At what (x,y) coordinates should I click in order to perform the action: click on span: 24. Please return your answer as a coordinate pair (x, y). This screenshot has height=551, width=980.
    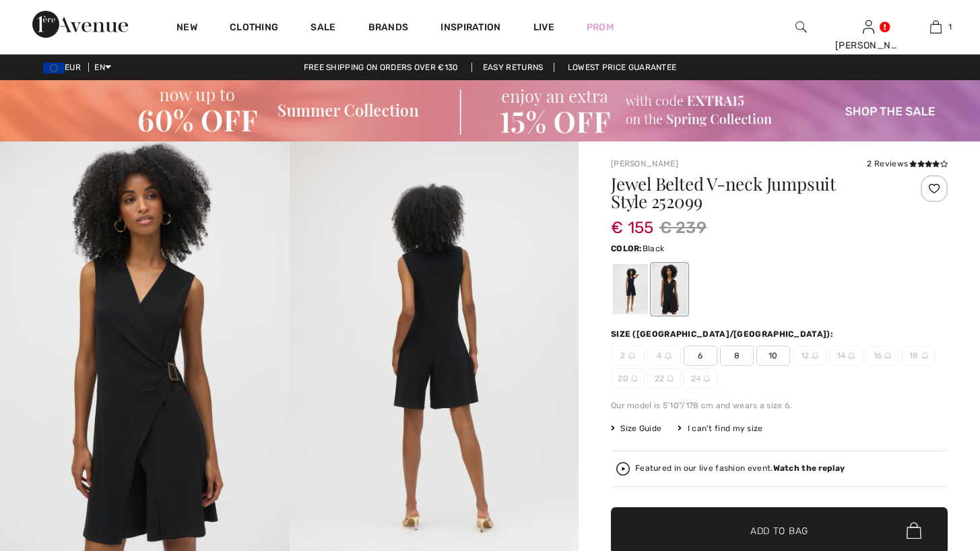
    Looking at the image, I should click on (700, 379).